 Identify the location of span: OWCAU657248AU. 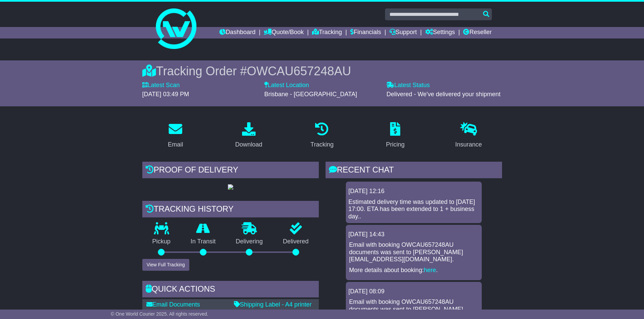
(299, 71).